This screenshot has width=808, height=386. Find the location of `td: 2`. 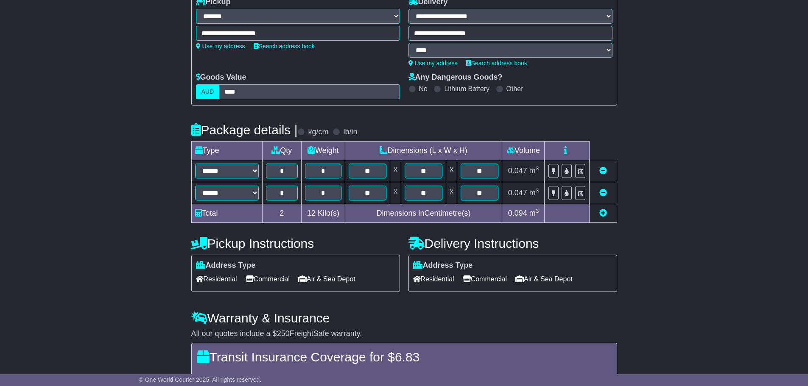

td: 2 is located at coordinates (282, 214).